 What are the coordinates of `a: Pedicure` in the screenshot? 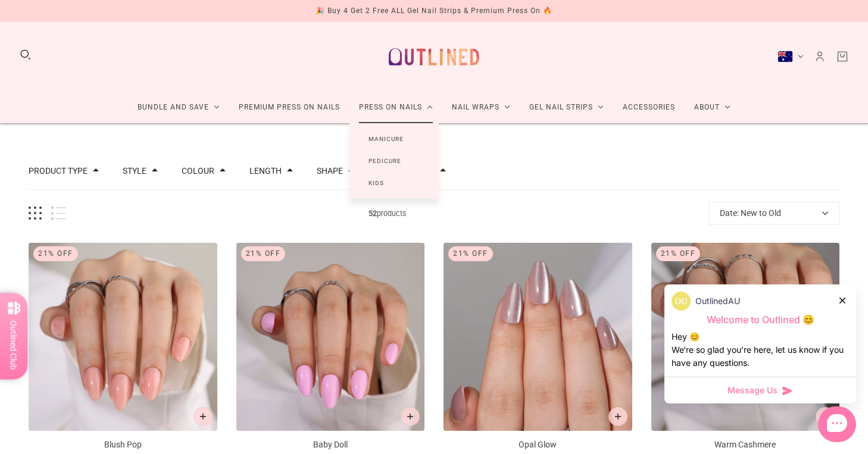 It's located at (384, 161).